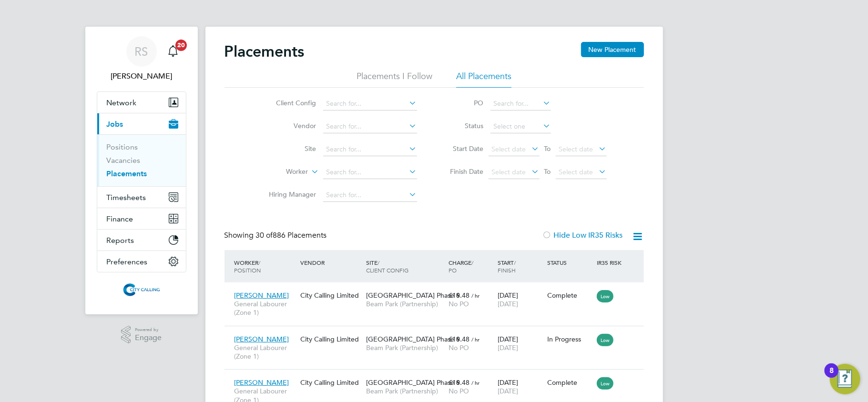  I want to click on span: / Finish, so click(506, 266).